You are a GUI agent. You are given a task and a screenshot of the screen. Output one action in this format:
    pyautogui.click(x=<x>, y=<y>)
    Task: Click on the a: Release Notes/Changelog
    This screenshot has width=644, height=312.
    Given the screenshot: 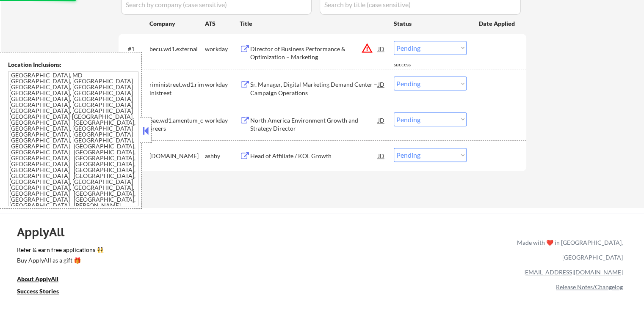 What is the action you would take?
    pyautogui.click(x=590, y=287)
    